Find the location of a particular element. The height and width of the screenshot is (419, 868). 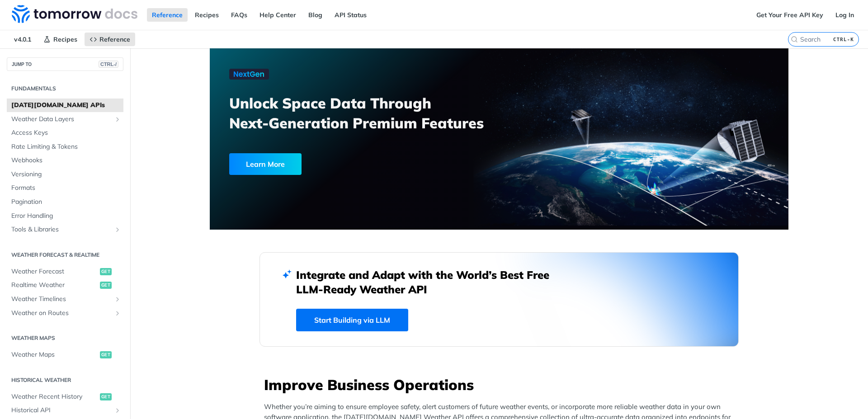

h2: Fundamentals is located at coordinates (65, 89).